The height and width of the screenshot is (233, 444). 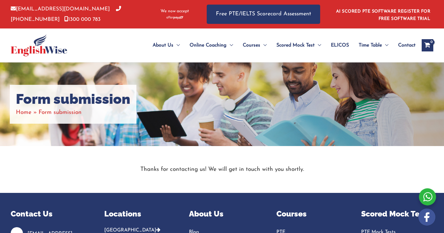 I want to click on a: AI SCORED PTE SOFTWARE REGISTER FOR FREE SOFTWARE TRIAL, so click(x=384, y=15).